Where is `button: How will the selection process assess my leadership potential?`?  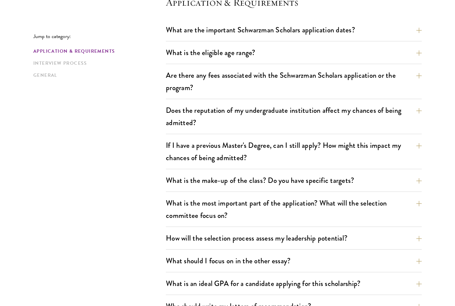 button: How will the selection process assess my leadership potential? is located at coordinates (294, 238).